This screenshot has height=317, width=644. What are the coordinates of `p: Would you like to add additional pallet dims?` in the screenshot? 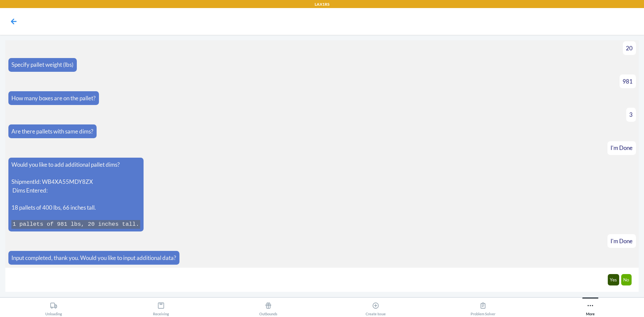 It's located at (76, 165).